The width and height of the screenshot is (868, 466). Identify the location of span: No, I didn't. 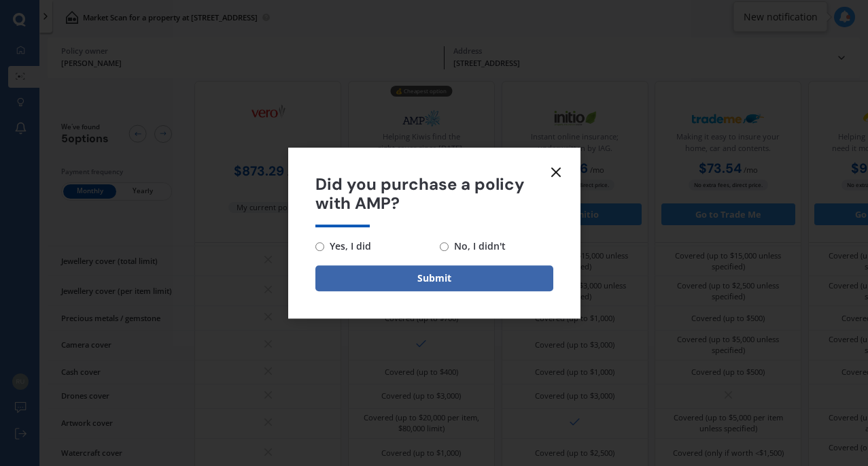
(478, 246).